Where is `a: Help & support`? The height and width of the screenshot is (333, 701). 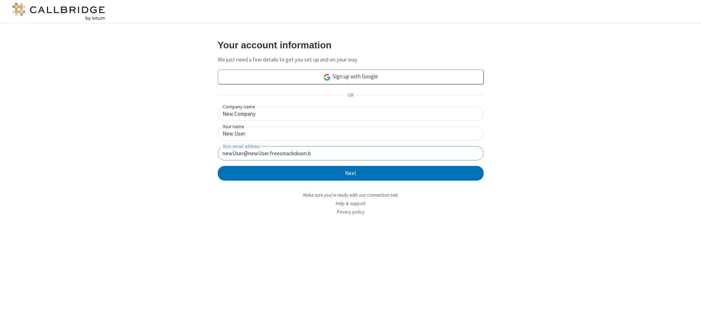 a: Help & support is located at coordinates (350, 203).